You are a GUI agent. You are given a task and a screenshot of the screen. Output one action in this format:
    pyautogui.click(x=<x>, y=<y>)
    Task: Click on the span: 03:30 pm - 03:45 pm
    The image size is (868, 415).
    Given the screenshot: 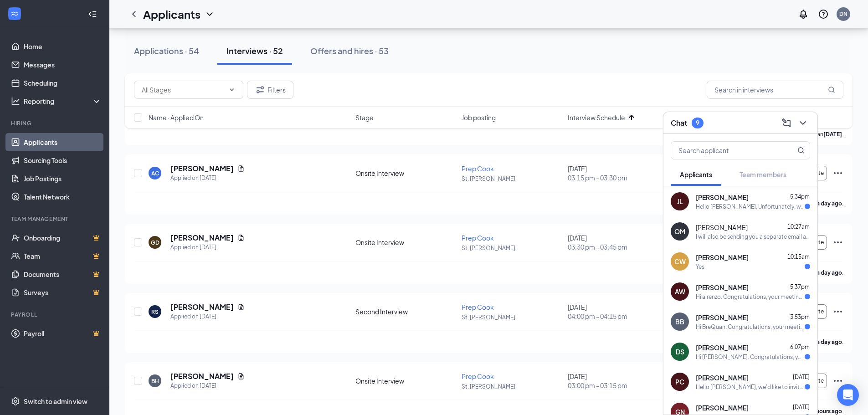 What is the action you would take?
    pyautogui.click(x=618, y=247)
    